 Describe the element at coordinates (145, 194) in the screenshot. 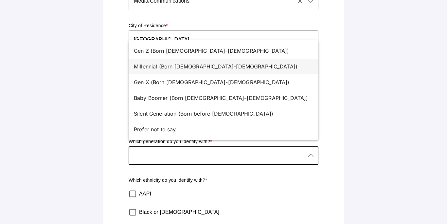

I see `label: AAPI` at that location.